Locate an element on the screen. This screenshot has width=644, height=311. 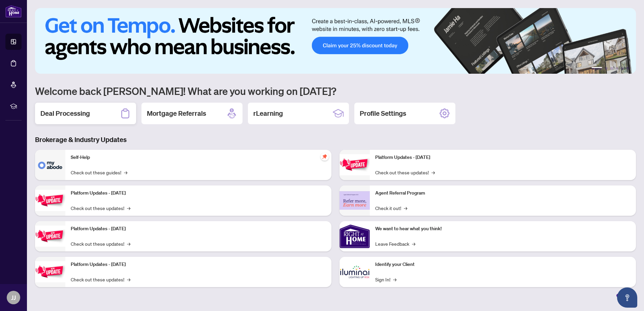
img: logo is located at coordinates (13, 11).